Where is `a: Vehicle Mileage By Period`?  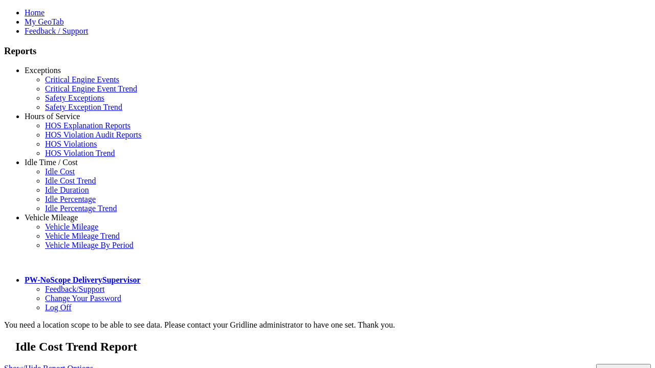 a: Vehicle Mileage By Period is located at coordinates (89, 245).